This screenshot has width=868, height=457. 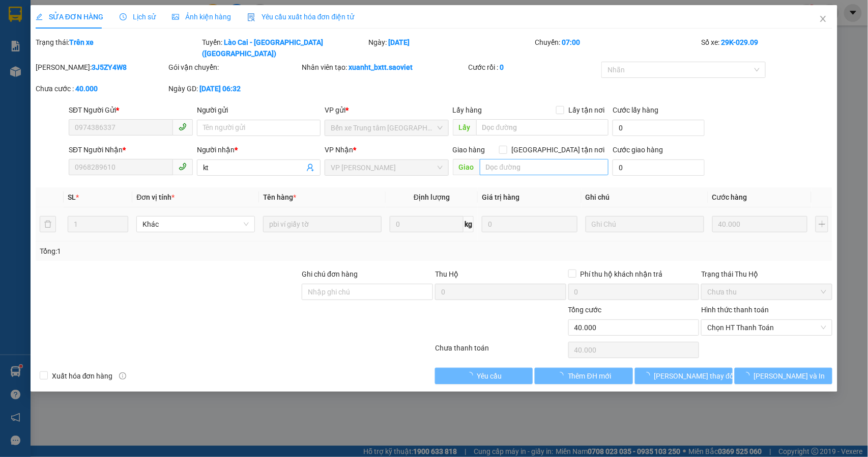 What do you see at coordinates (86, 89) in the screenshot?
I see `b: 40.000` at bounding box center [86, 89].